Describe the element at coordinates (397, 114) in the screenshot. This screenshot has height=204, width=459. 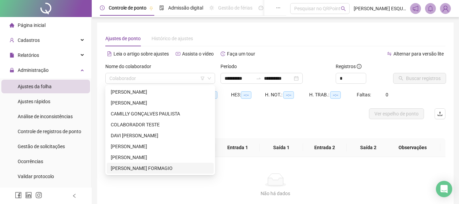
I see `button: Ver espelho de ponto` at that location.